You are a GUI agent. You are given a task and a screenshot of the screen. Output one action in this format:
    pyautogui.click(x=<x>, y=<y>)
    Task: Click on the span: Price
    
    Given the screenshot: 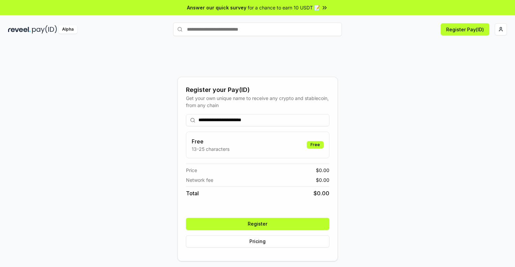 What is the action you would take?
    pyautogui.click(x=191, y=170)
    